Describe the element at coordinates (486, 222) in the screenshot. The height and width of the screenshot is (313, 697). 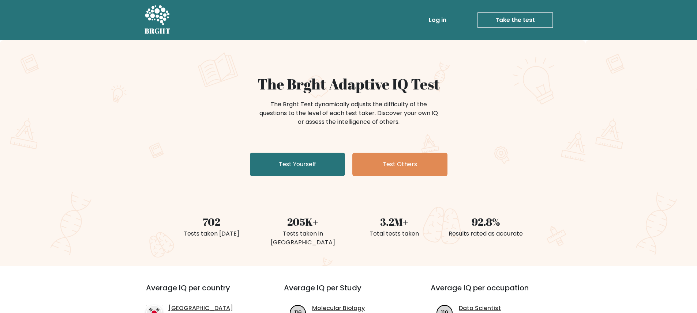
I see `div: 92.8%` at that location.